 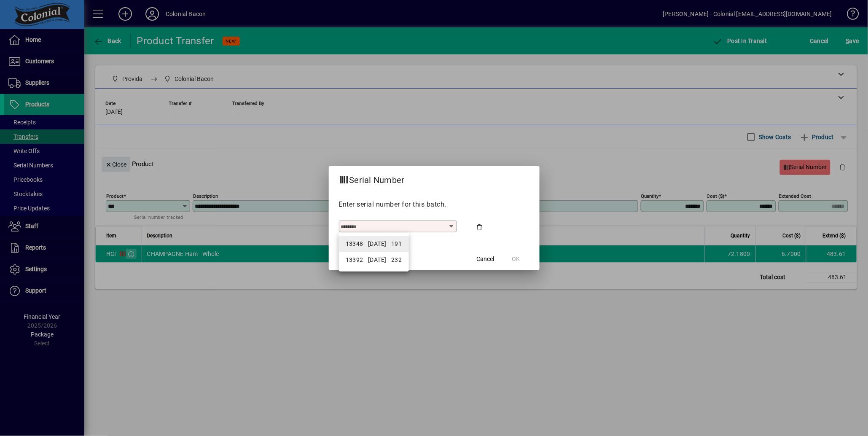 I want to click on span: Cancel, so click(x=486, y=259).